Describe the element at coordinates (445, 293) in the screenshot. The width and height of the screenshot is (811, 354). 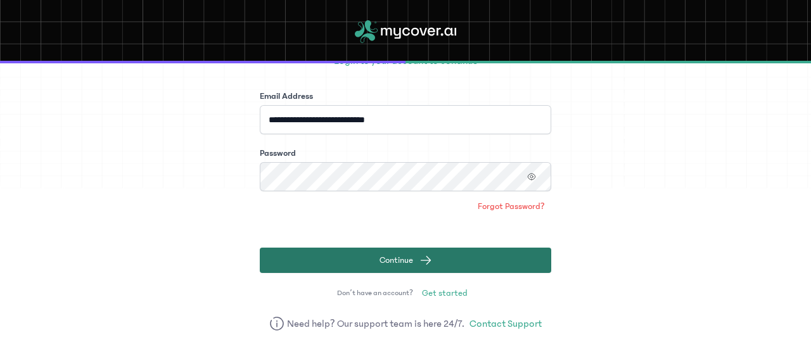
I see `a: Get started` at that location.